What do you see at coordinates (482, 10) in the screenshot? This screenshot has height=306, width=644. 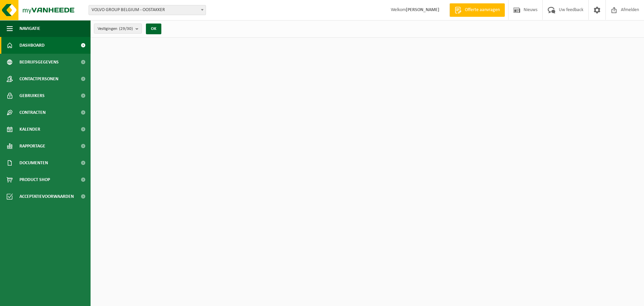 I see `span: Offerte aanvragen` at bounding box center [482, 10].